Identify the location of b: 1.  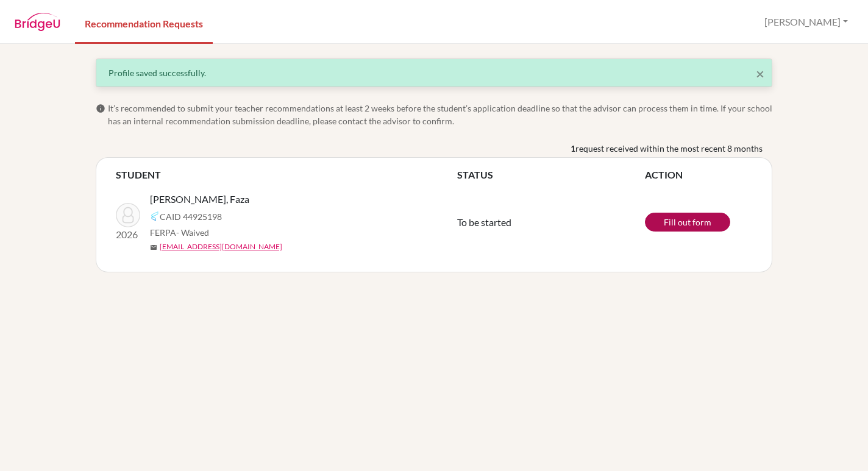
(573, 148).